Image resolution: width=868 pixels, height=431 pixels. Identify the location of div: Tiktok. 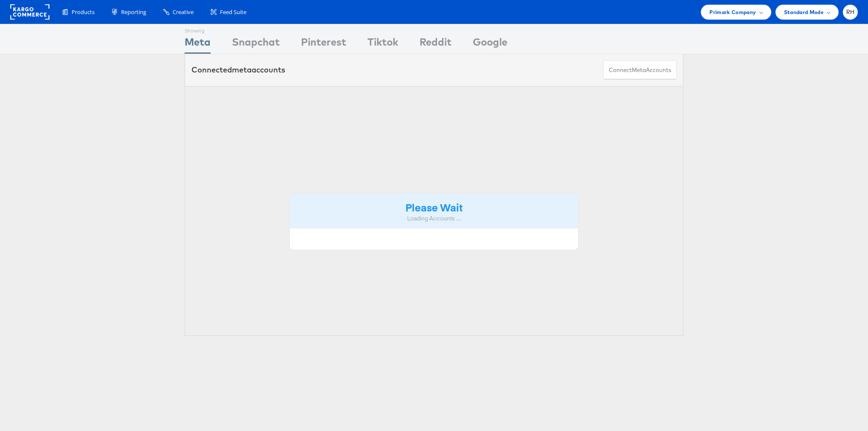
(382, 44).